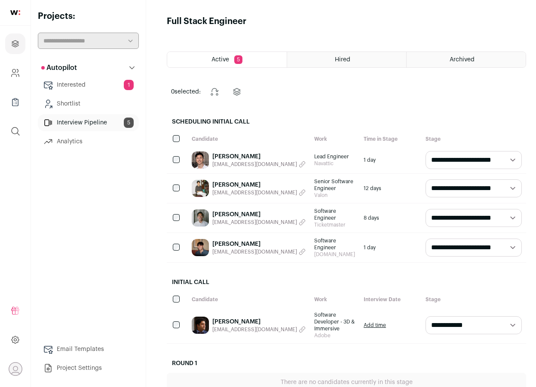  What do you see at coordinates (128, 85) in the screenshot?
I see `span: 1` at bounding box center [128, 85].